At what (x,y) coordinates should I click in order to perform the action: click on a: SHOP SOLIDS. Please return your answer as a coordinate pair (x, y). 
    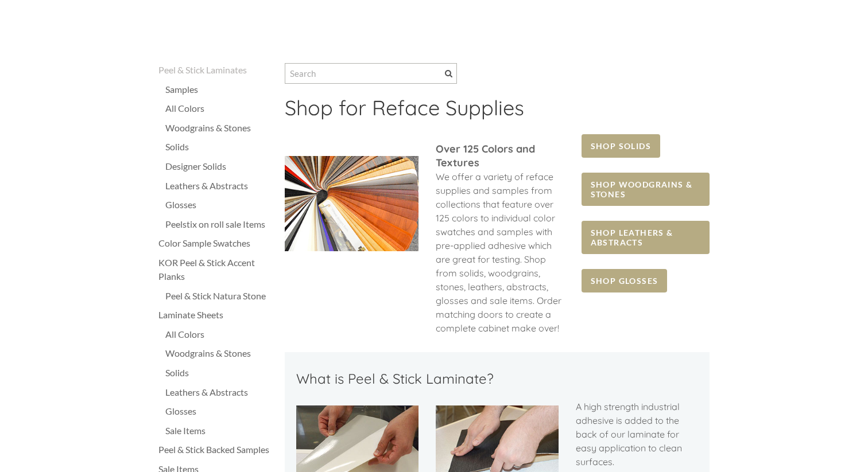
    Looking at the image, I should click on (620, 146).